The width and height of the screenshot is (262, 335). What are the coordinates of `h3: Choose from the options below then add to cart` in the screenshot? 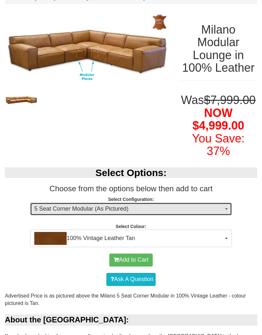 It's located at (131, 189).